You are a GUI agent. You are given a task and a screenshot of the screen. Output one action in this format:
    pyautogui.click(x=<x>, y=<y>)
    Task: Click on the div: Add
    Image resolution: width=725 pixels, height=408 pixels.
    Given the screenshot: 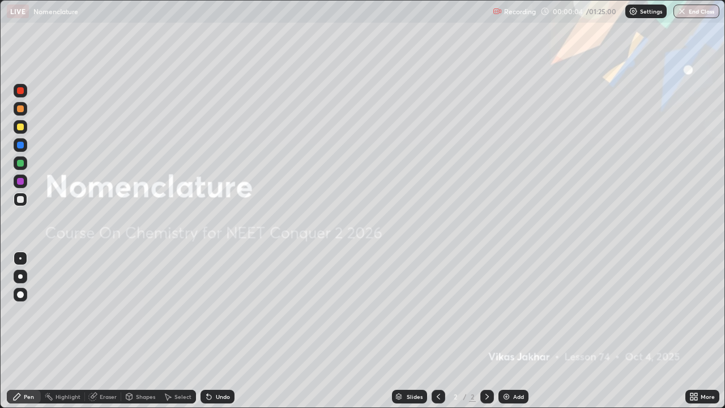 What is the action you would take?
    pyautogui.click(x=519, y=397)
    